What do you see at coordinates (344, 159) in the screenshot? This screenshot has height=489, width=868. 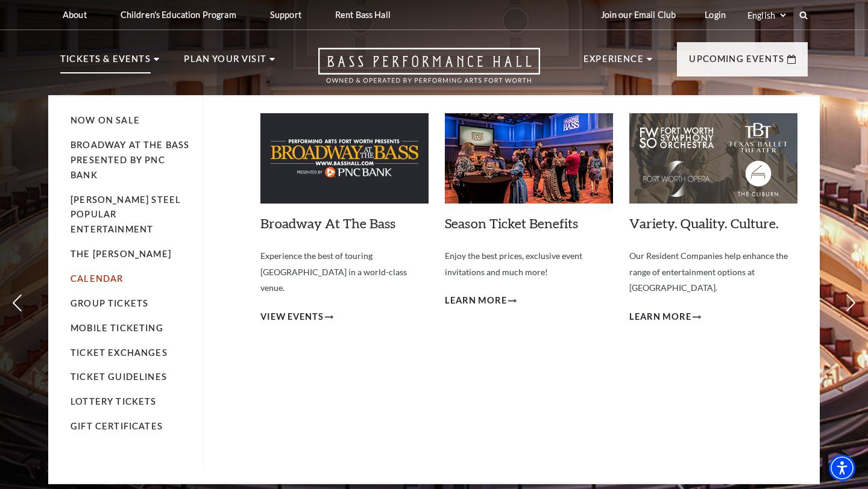 I see `img: Broadway At The Bass` at bounding box center [344, 159].